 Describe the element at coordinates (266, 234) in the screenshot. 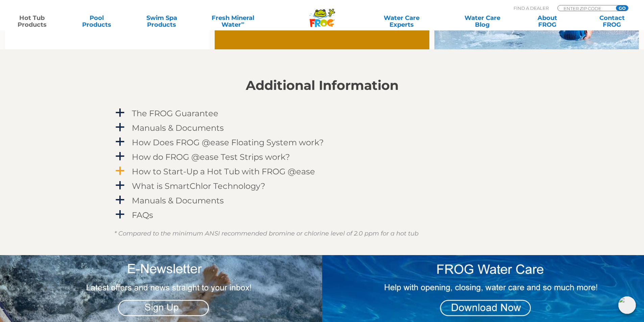

I see `em: * Compared to the minimum ANSI recommended bromine or chlorine level of 2.0 ppm for a hot tub` at that location.